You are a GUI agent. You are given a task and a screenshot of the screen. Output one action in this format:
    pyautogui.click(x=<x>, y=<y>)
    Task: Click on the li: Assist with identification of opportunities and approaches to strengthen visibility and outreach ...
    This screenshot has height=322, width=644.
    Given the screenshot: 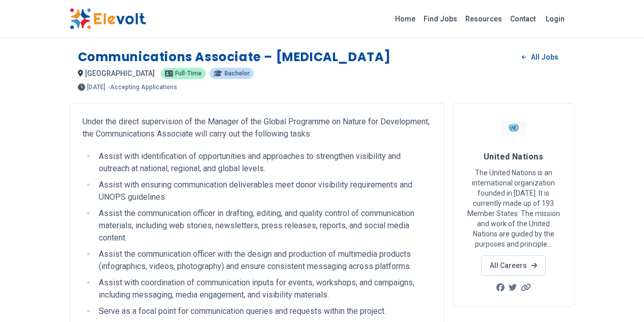 What is the action you would take?
    pyautogui.click(x=264, y=163)
    